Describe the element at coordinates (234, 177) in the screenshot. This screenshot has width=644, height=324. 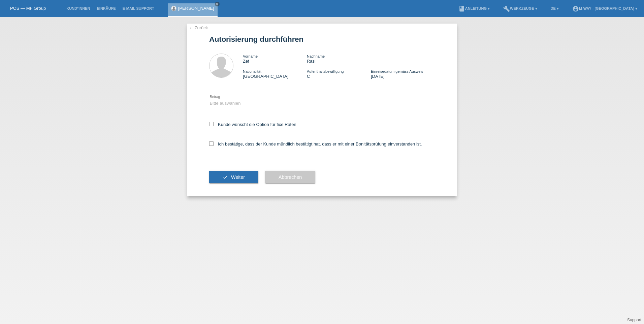
I see `button: check Weiter` at that location.